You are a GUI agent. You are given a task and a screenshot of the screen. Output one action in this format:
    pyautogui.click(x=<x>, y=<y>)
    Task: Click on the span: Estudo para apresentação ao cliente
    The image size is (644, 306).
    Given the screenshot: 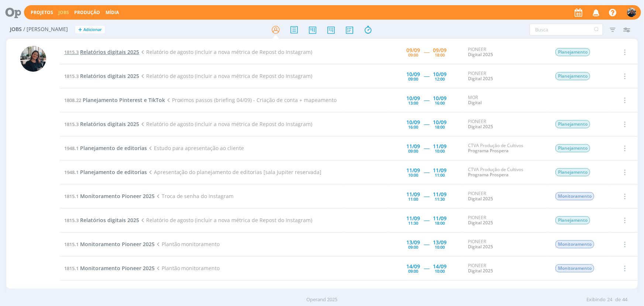 What is the action you would take?
    pyautogui.click(x=195, y=148)
    